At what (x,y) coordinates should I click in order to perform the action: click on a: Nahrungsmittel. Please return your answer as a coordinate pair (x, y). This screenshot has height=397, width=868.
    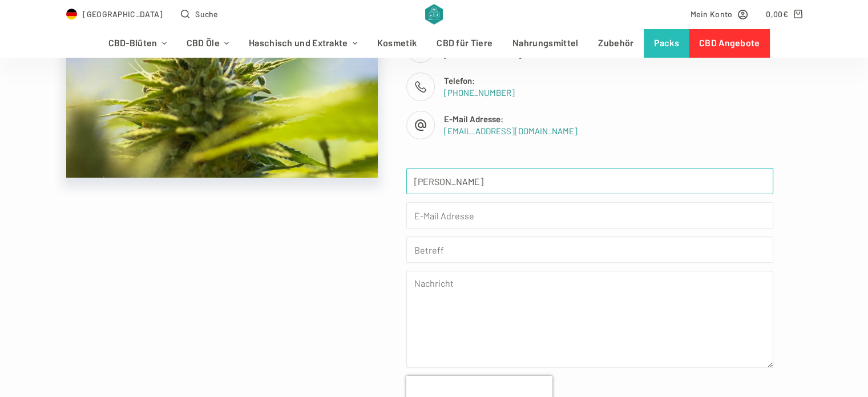
    Looking at the image, I should click on (545, 43).